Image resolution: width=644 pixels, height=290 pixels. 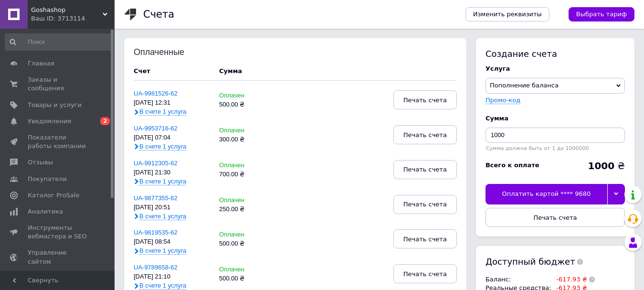 What do you see at coordinates (245, 140) in the screenshot?
I see `div: 300.00 ₴` at bounding box center [245, 140].